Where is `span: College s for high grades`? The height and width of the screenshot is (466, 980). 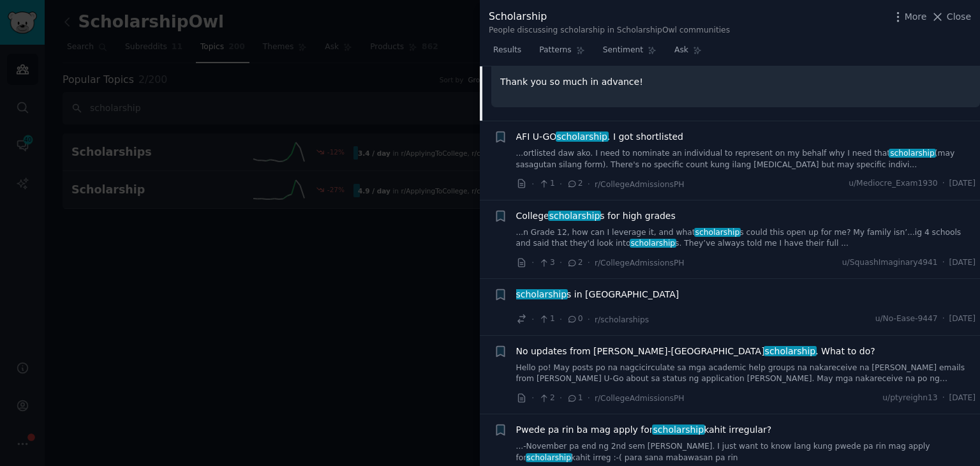 span: College s for high grades is located at coordinates (596, 216).